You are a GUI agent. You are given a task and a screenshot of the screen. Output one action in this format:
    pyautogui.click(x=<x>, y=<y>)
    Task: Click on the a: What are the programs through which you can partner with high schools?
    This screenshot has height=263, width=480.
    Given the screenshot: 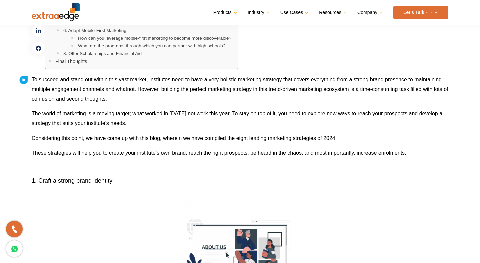 What is the action you would take?
    pyautogui.click(x=152, y=46)
    